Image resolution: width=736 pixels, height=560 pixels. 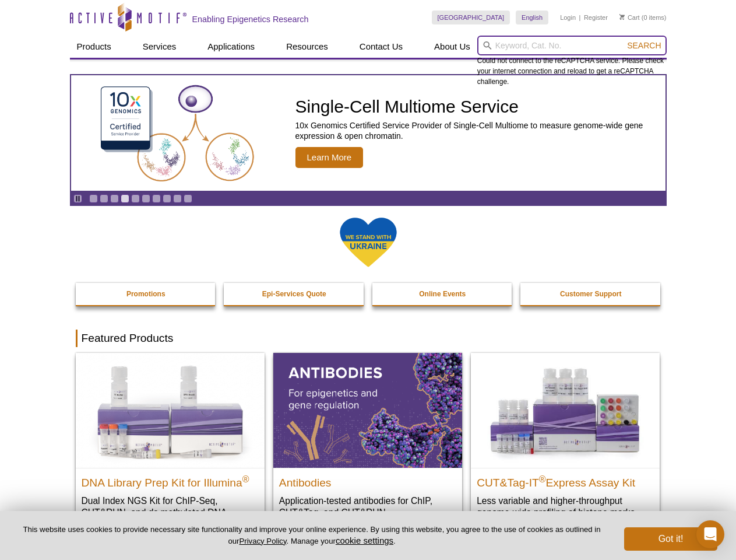 What do you see at coordinates (146, 294) in the screenshot?
I see `a: Promotions` at bounding box center [146, 294].